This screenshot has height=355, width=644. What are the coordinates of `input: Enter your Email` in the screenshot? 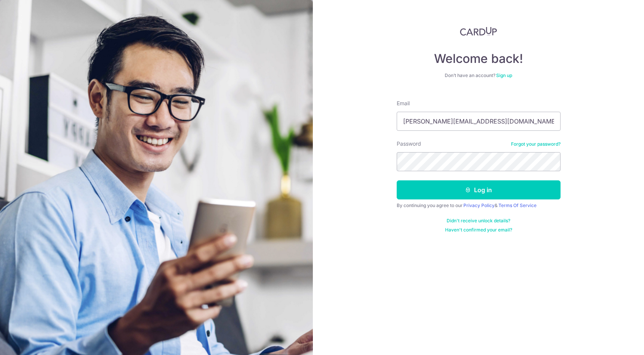 It's located at (479, 121).